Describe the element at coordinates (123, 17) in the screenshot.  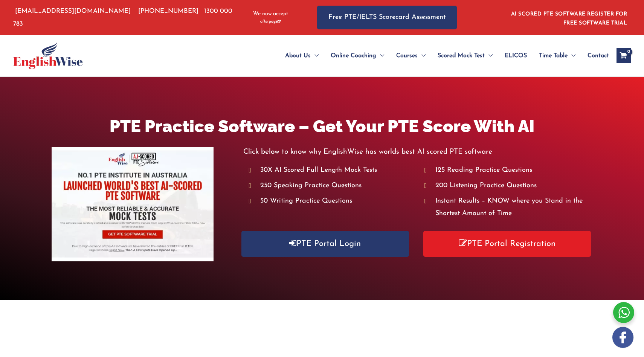
I see `a: 1300 000 783` at that location.